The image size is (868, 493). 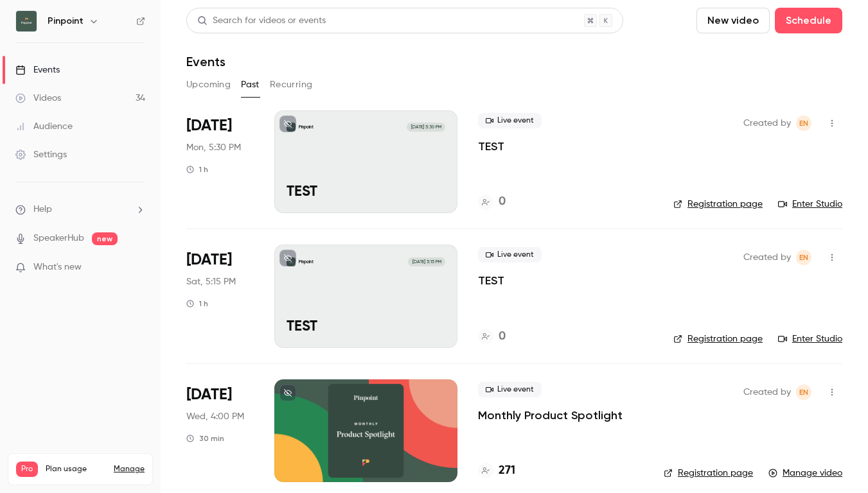 What do you see at coordinates (550, 416) in the screenshot?
I see `p: Monthly Product Spotlight` at bounding box center [550, 416].